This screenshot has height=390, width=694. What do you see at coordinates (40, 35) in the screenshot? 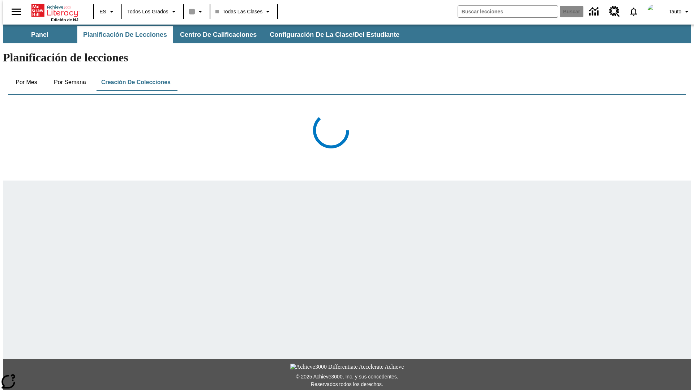
I see `button: Panel` at bounding box center [40, 35].